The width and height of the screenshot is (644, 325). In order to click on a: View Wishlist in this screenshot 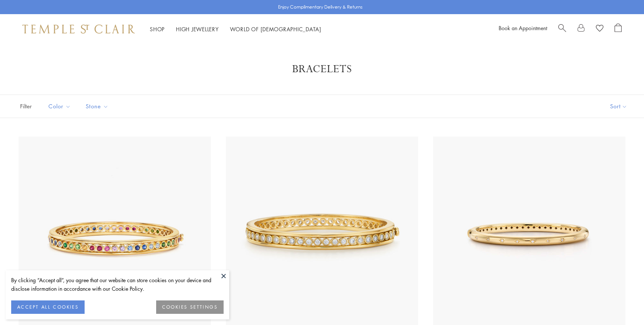, I will do `click(600, 29)`.